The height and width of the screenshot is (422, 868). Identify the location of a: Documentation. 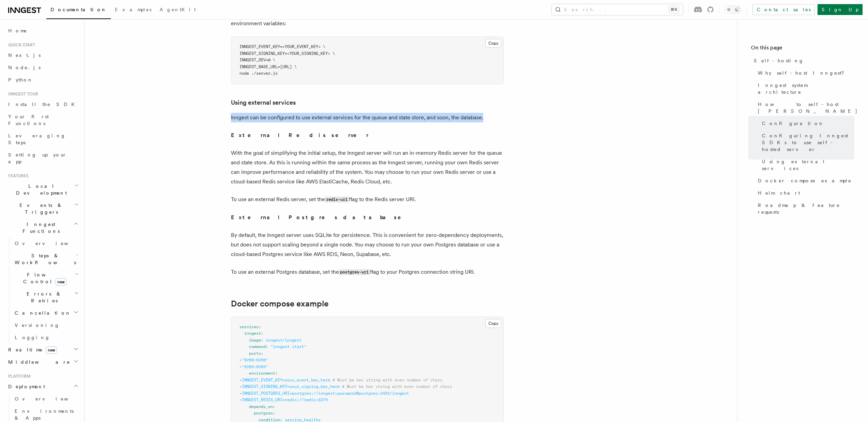
(78, 10).